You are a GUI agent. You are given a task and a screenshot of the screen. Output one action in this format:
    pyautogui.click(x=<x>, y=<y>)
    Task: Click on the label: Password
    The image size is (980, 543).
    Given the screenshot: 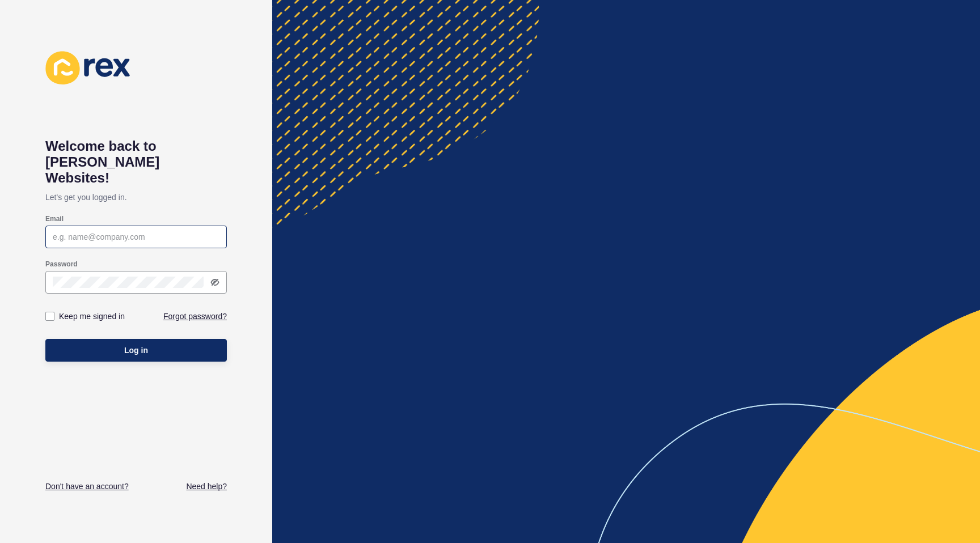 What is the action you would take?
    pyautogui.click(x=61, y=264)
    